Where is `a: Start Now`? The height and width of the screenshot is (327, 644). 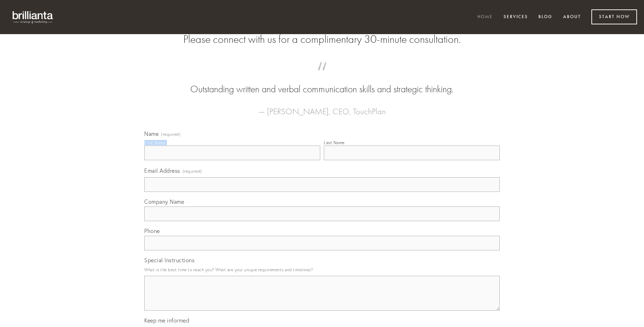 a: Start Now is located at coordinates (614, 17).